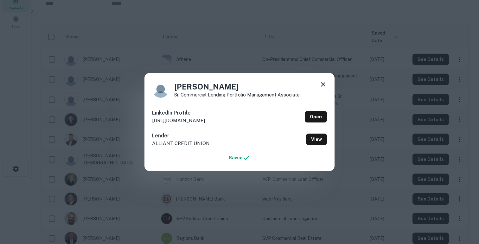 This screenshot has width=479, height=244. Describe the element at coordinates (240, 158) in the screenshot. I see `a: Saved` at that location.